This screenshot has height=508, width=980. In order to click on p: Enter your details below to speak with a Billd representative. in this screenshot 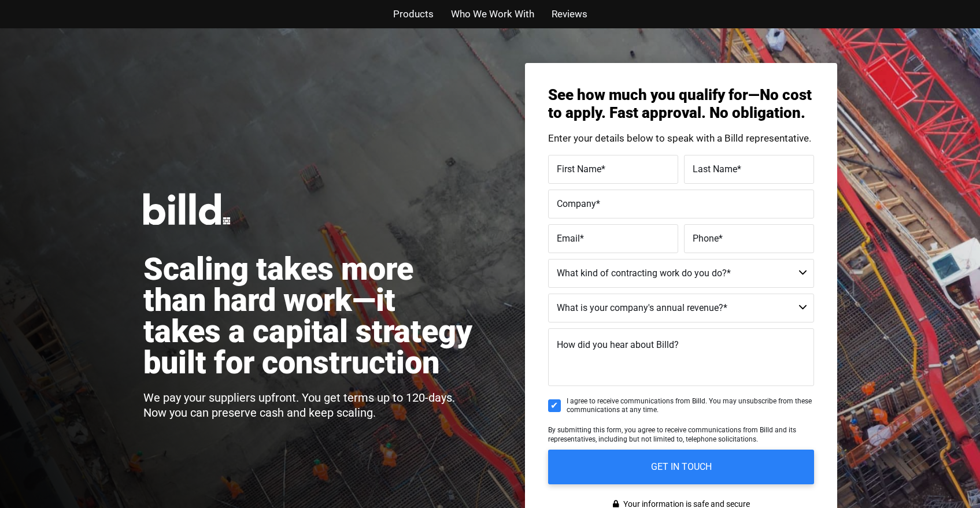, I will do `click(681, 138)`.